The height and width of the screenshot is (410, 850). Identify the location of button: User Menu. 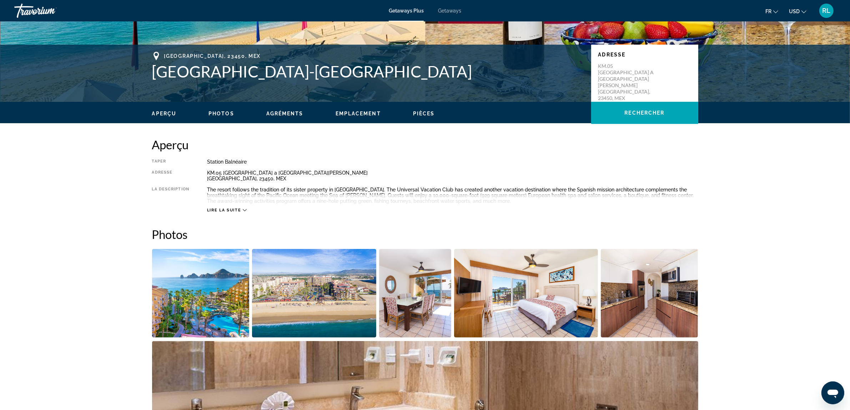
(827, 11).